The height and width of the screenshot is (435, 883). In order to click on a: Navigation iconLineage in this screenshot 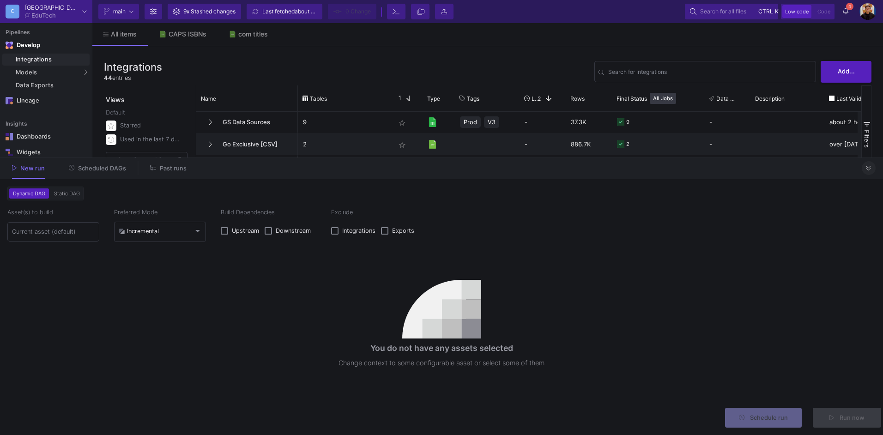, I will do `click(46, 101)`.